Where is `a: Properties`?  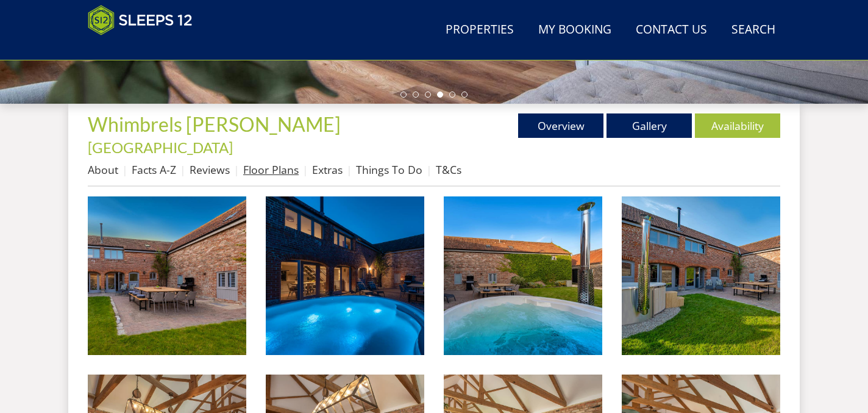
a: Properties is located at coordinates (480, 30).